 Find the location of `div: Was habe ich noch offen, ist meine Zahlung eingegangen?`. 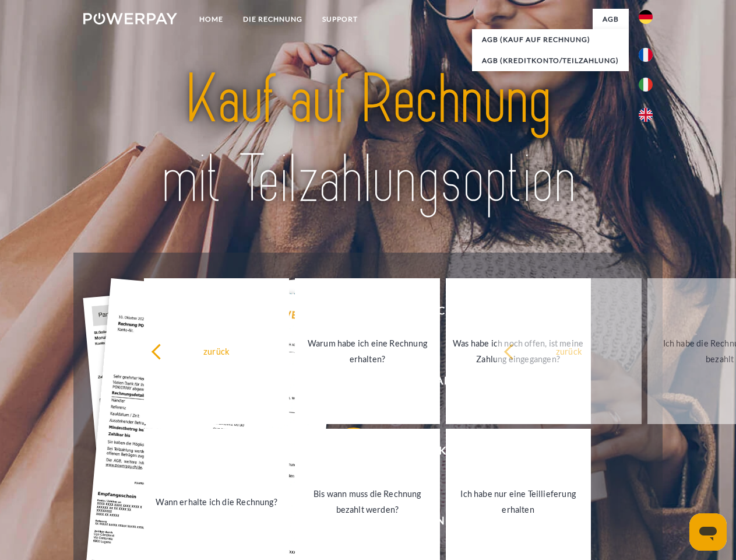

div: Was habe ich noch offen, ist meine Zahlung eingegangen? is located at coordinates (518, 351).